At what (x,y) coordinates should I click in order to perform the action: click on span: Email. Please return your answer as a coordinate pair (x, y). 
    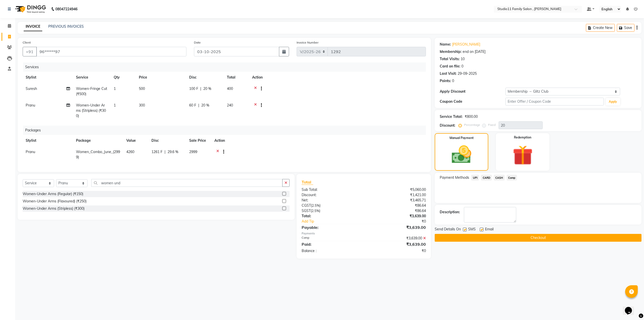
    Looking at the image, I should click on (489, 230).